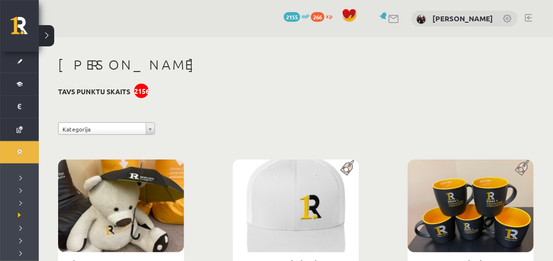 Image resolution: width=553 pixels, height=261 pixels. What do you see at coordinates (107, 129) in the screenshot?
I see `a: Kategorija` at bounding box center [107, 129].